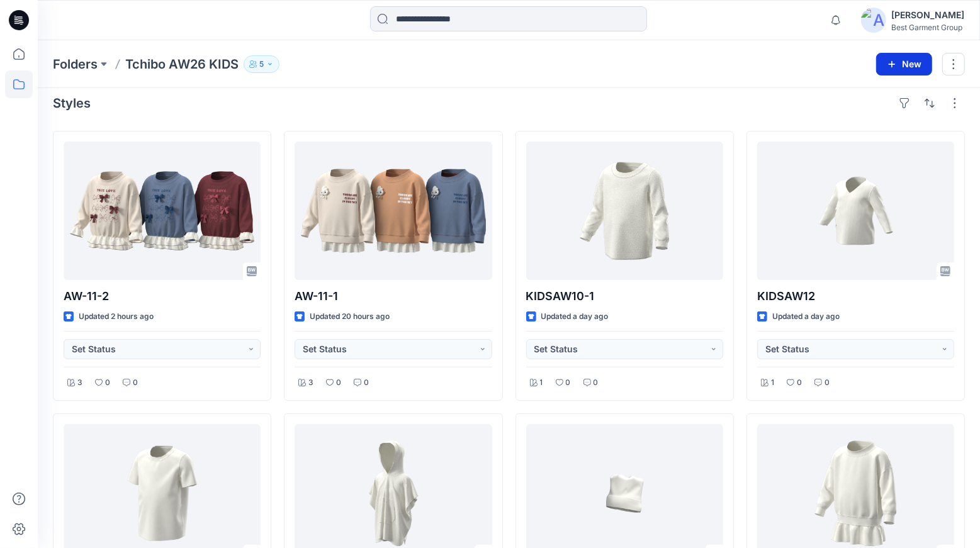  Describe the element at coordinates (874, 20) in the screenshot. I see `img: avatar` at that location.